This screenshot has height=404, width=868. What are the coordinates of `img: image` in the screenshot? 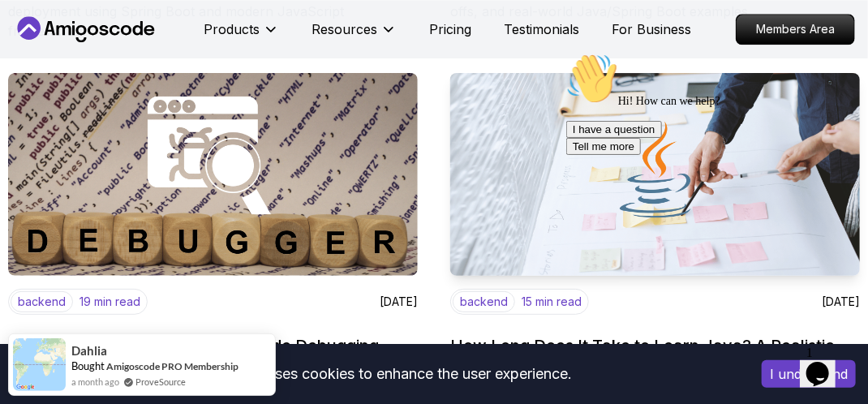 It's located at (213, 174).